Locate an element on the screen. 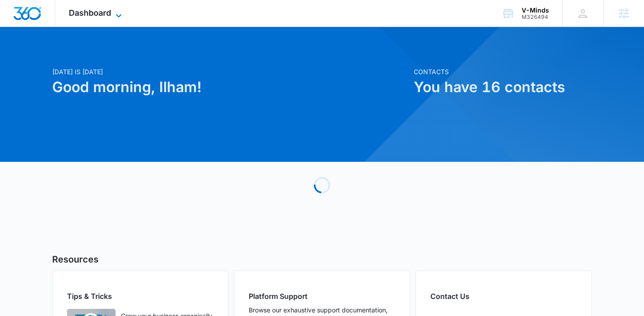 Image resolution: width=644 pixels, height=316 pixels. img: tab_keywords_by_traffic_grey.svg is located at coordinates (93, 56).